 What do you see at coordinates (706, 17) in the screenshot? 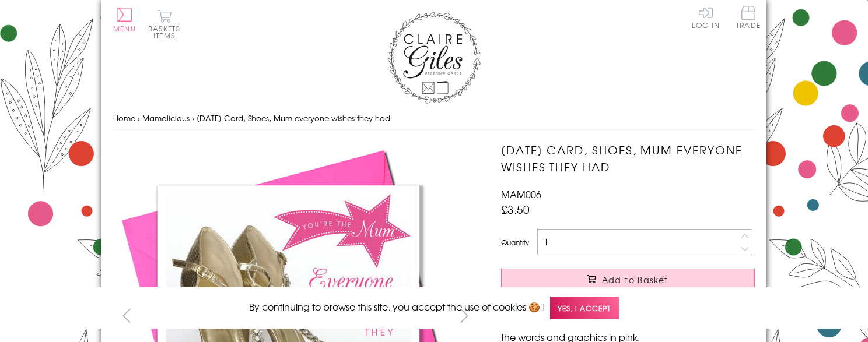
I see `a: Log In` at bounding box center [706, 17].